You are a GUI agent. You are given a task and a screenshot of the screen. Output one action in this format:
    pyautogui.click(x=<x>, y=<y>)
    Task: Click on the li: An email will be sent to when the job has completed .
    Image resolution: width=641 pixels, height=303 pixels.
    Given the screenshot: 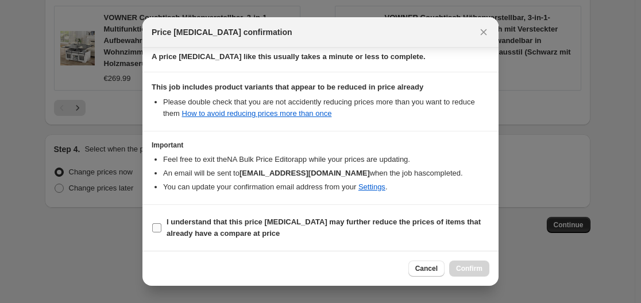 What is the action you would take?
    pyautogui.click(x=326, y=174)
    